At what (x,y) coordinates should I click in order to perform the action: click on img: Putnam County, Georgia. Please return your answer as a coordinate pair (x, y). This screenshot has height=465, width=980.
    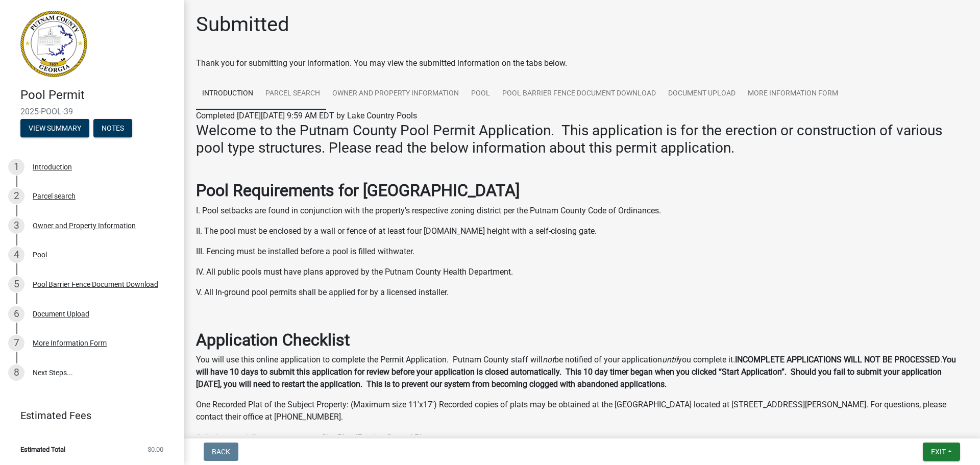
    Looking at the image, I should click on (53, 44).